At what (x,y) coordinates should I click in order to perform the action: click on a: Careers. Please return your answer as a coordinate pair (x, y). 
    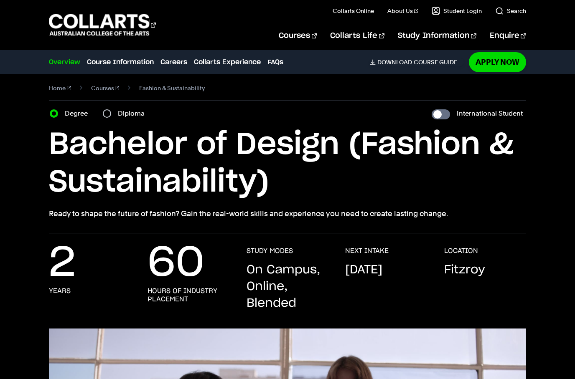
    Looking at the image, I should click on (174, 62).